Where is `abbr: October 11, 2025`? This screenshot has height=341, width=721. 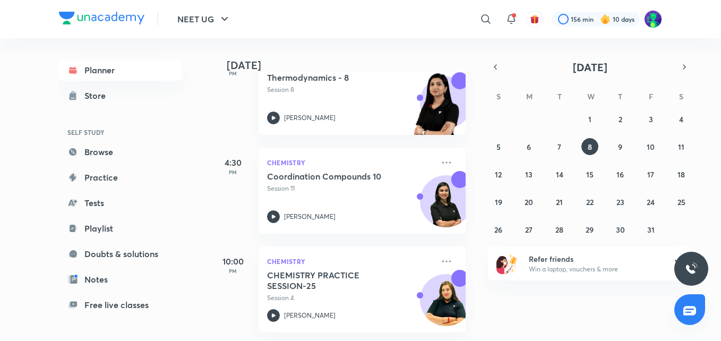
abbr: October 11, 2025 is located at coordinates (681, 146).